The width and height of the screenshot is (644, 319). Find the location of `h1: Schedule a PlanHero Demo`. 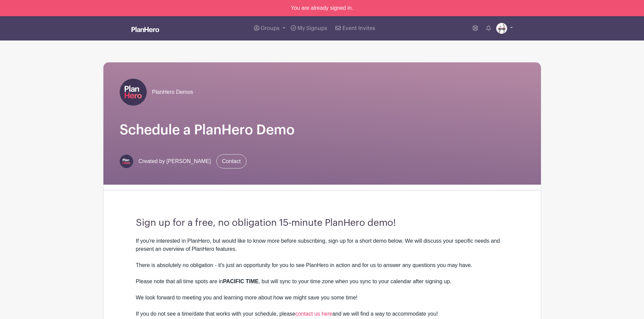

h1: Schedule a PlanHero Demo is located at coordinates (322, 130).